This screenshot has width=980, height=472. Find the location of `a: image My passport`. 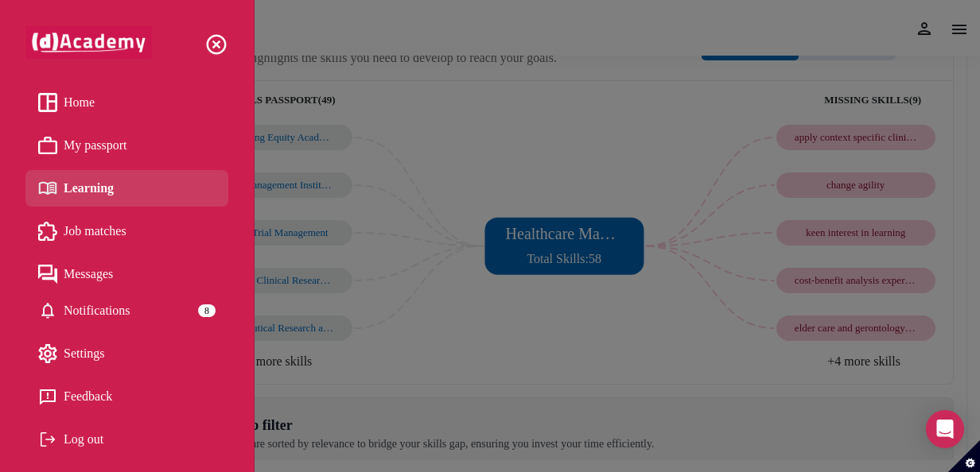

a: image My passport is located at coordinates (127, 145).